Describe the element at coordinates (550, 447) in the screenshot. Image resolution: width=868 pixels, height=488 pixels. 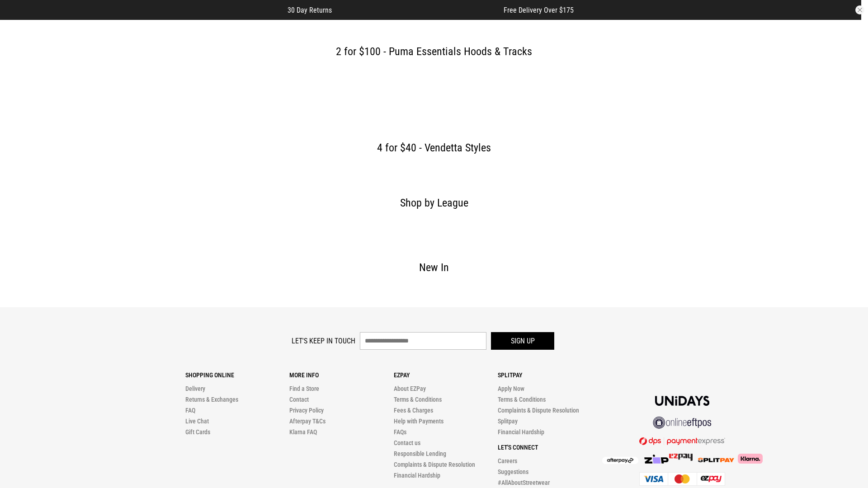
I see `p: Let's Connect` at that location.